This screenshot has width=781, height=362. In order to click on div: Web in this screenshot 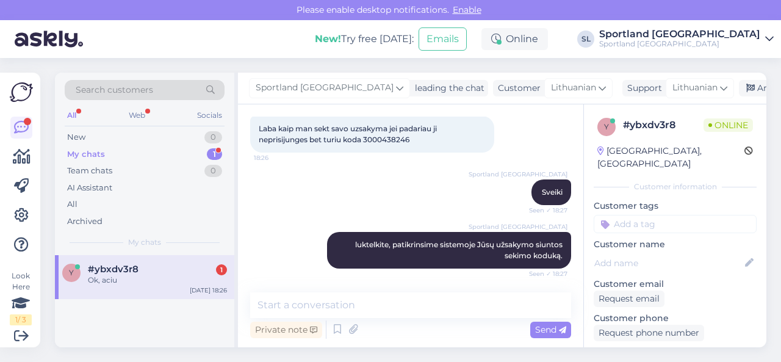, I will do `click(137, 115)`.